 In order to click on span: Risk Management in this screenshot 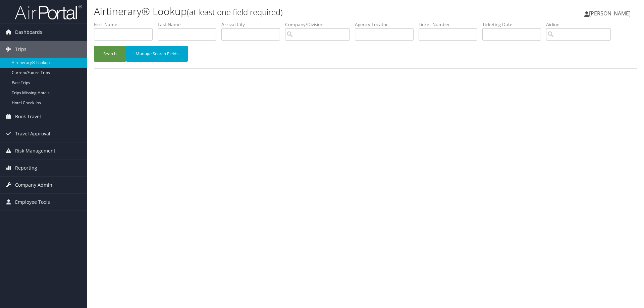, I will do `click(35, 150)`.